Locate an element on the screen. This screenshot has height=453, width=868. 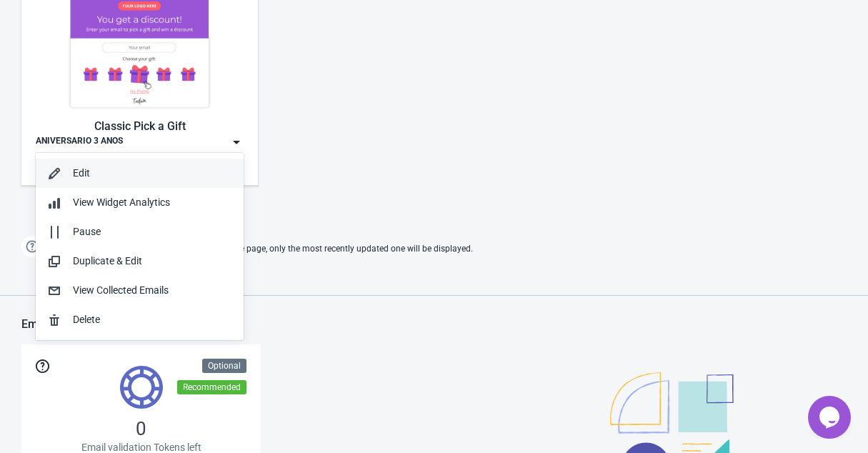
div: Recommended is located at coordinates (211, 387).